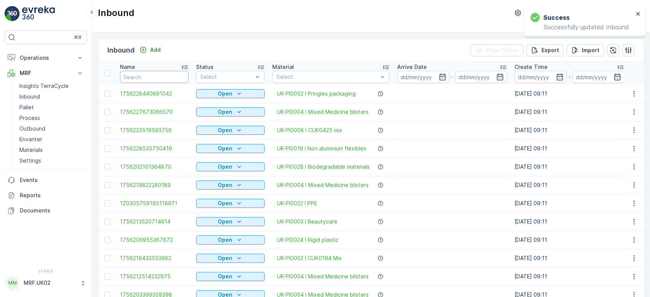  Describe the element at coordinates (51, 86) in the screenshot. I see `a: Insights TerraCycle` at that location.